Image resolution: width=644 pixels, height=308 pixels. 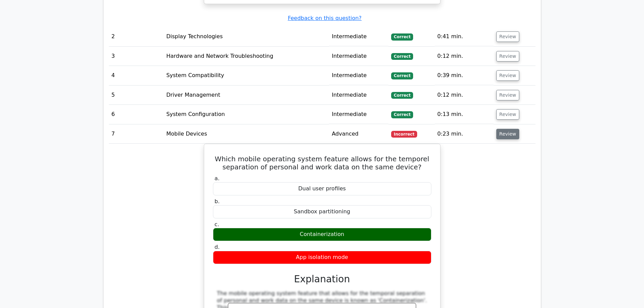 I want to click on div: Dual user profiles, so click(x=322, y=189).